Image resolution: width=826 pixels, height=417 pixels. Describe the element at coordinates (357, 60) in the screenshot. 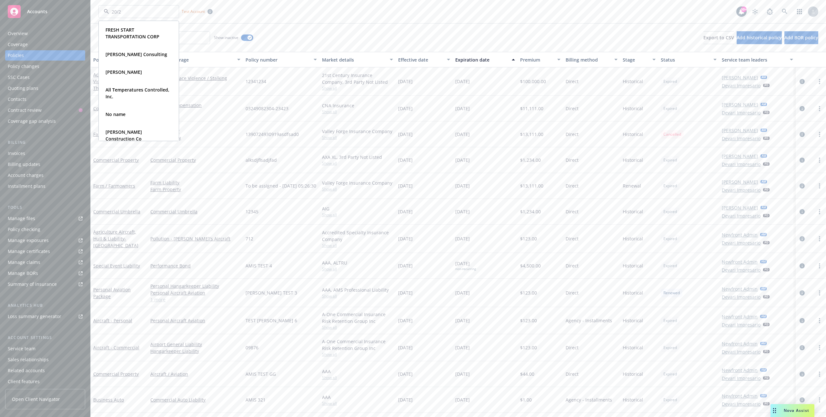

I see `button: Market details` at that location.